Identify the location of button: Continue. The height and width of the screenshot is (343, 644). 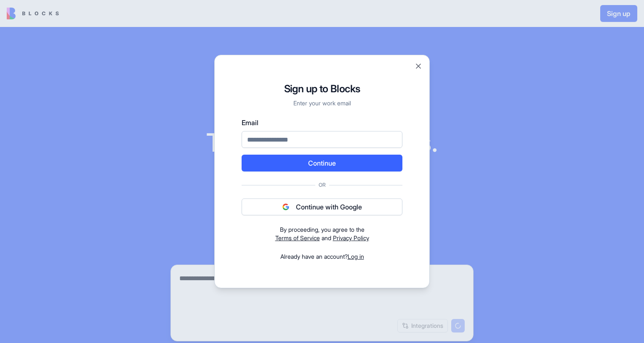
(322, 163).